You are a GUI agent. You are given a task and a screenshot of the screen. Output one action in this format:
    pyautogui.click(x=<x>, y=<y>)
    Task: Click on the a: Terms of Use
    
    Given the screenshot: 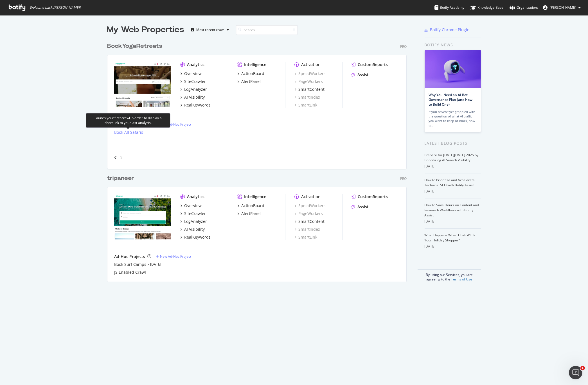 What is the action you would take?
    pyautogui.click(x=462, y=279)
    